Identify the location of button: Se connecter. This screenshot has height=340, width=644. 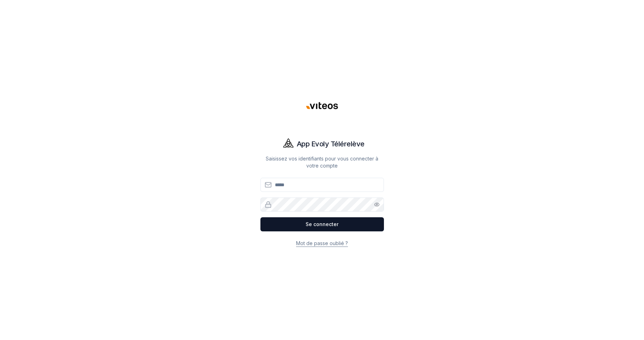
(322, 224).